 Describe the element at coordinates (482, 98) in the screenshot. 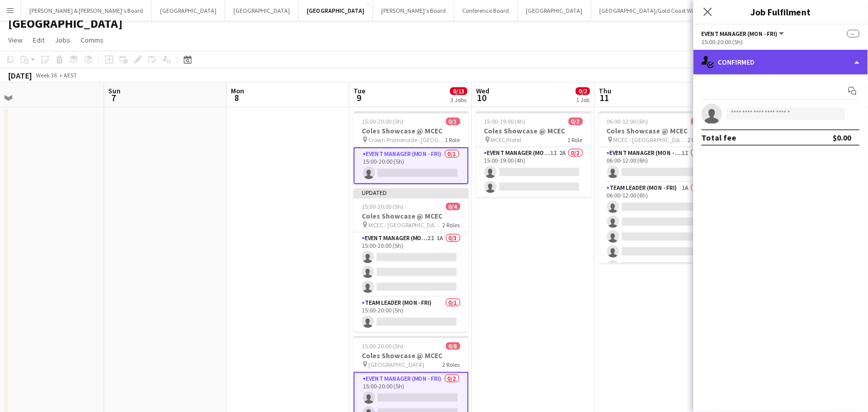

I see `span: 10` at that location.